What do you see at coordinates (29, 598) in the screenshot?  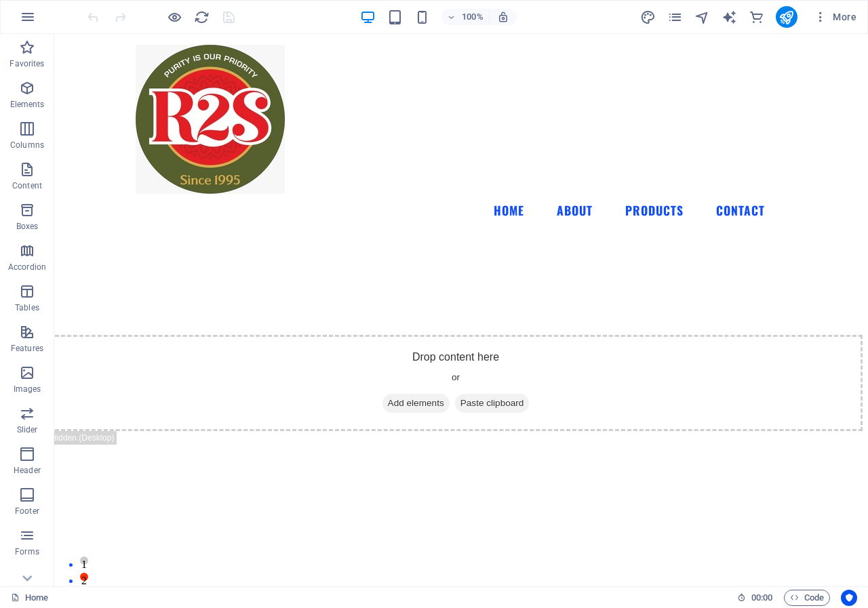 I see `a: Click to cancel selection. Double-click to open Pages` at bounding box center [29, 598].